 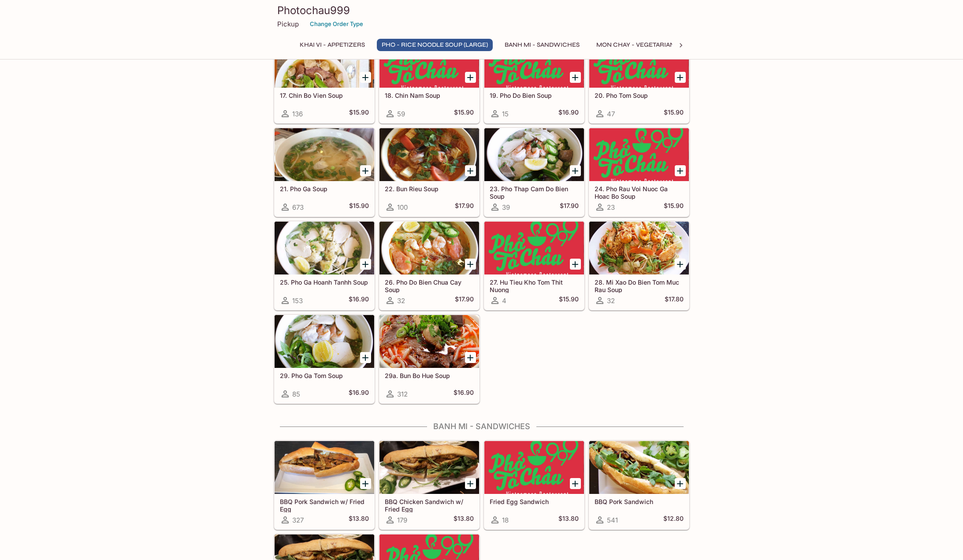 I want to click on button: Banh Mi - Sandwiches, so click(x=543, y=45).